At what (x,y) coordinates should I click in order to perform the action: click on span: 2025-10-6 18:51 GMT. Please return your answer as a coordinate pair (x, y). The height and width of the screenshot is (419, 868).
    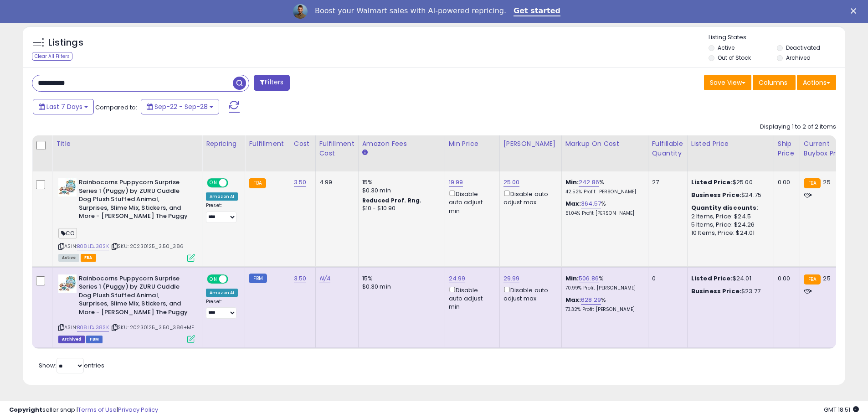
    Looking at the image, I should click on (841, 409).